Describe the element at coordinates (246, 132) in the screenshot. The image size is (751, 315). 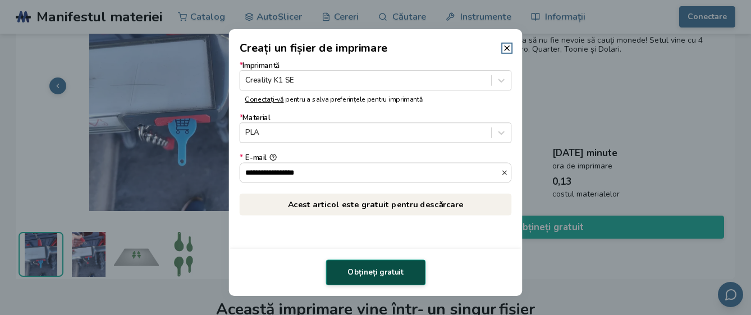
I see `input: *MaterialPLA` at that location.